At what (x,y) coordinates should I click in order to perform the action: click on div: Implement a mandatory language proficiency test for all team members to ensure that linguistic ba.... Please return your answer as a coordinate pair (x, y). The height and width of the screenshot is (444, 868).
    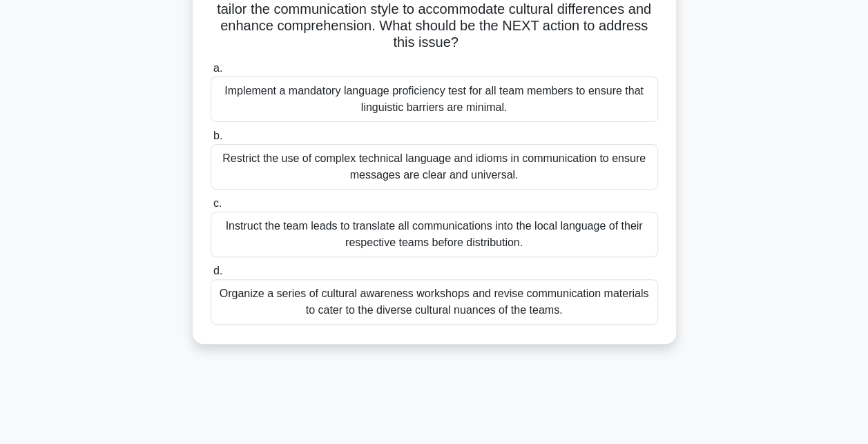
    Looking at the image, I should click on (434, 100).